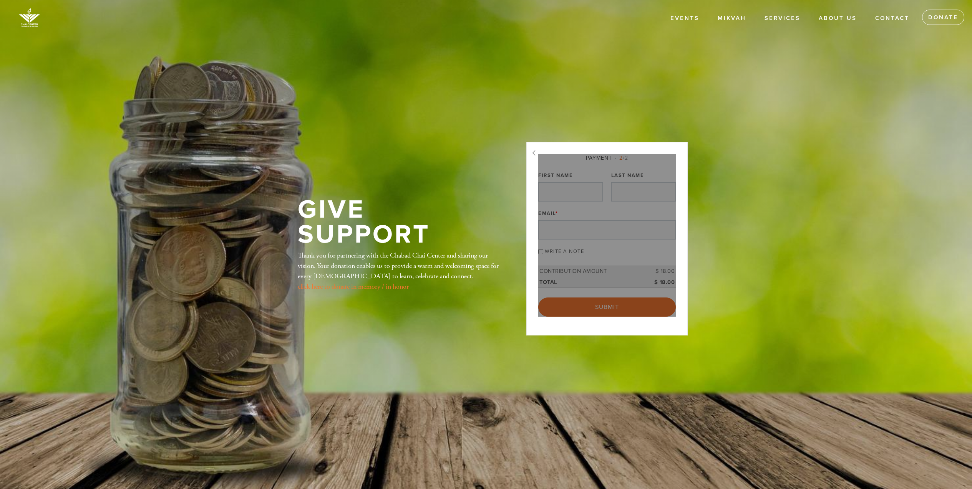 This screenshot has width=972, height=489. Describe the element at coordinates (400, 222) in the screenshot. I see `h1: Give Support` at that location.